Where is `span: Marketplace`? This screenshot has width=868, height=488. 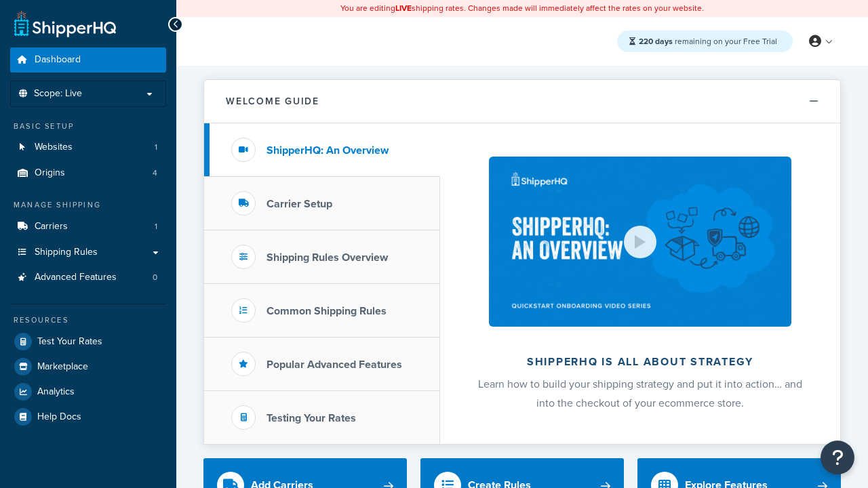 span: Marketplace is located at coordinates (62, 367).